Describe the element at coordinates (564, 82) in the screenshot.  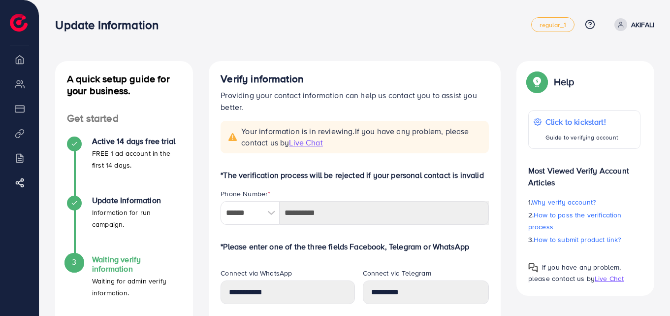
I see `p: Help` at that location.